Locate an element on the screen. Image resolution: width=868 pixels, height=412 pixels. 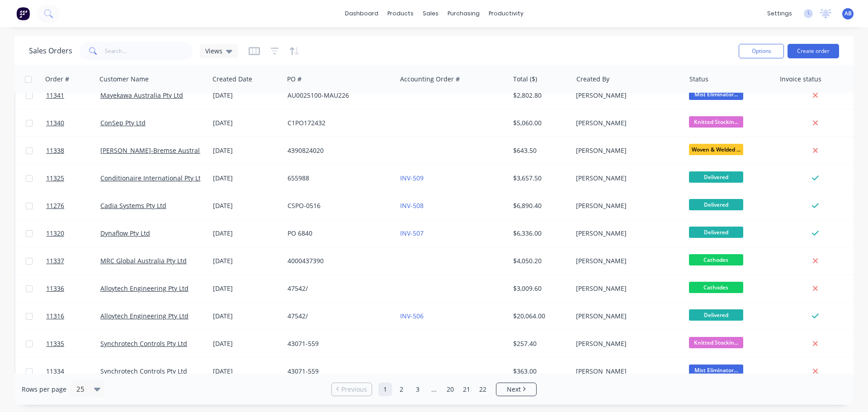
div: $257.40 is located at coordinates (539, 344).